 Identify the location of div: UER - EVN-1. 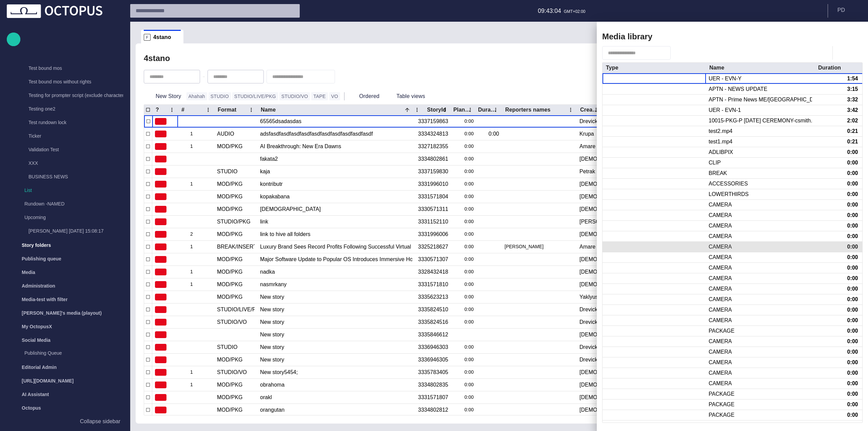
(725, 110).